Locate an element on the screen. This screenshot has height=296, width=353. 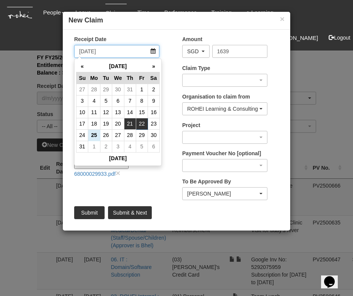
div: SGD is located at coordinates (194, 51).